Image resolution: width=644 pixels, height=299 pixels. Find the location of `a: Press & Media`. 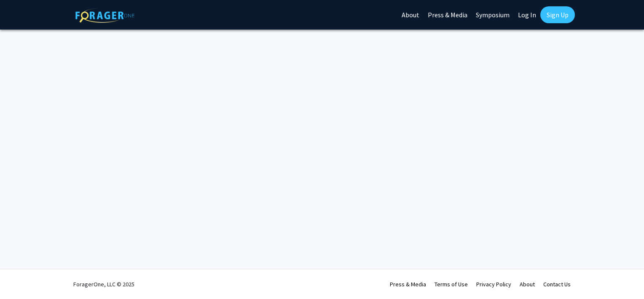

a: Press & Media is located at coordinates (408, 284).